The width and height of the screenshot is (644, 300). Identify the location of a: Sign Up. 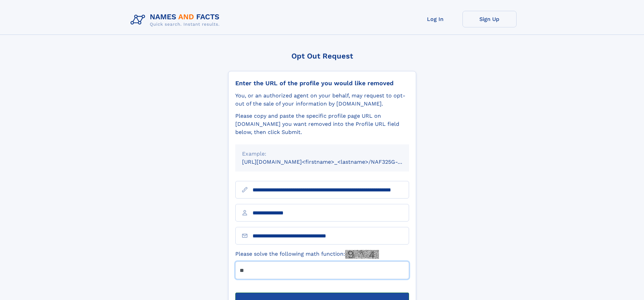
(490, 19).